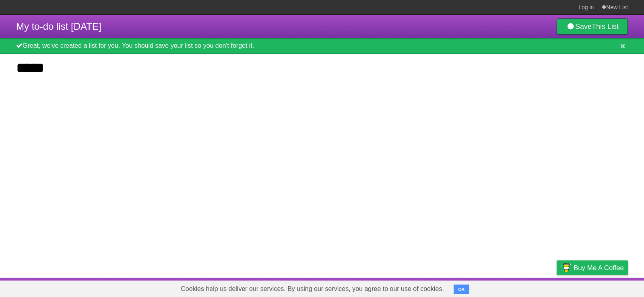 The height and width of the screenshot is (297, 644). I want to click on span: Cookies help us deliver our services. By using our services, you agree to our use of cookies., so click(312, 289).